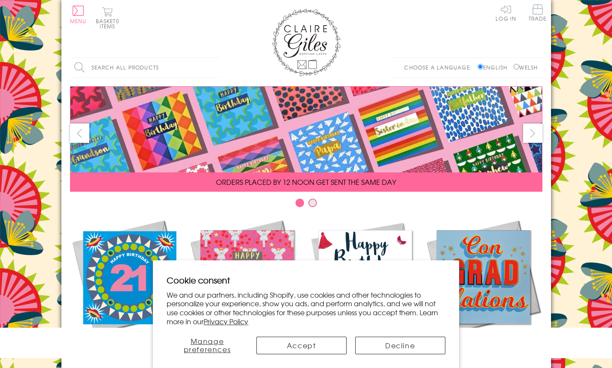 The width and height of the screenshot is (612, 368). I want to click on a: Birthdays, so click(365, 285).